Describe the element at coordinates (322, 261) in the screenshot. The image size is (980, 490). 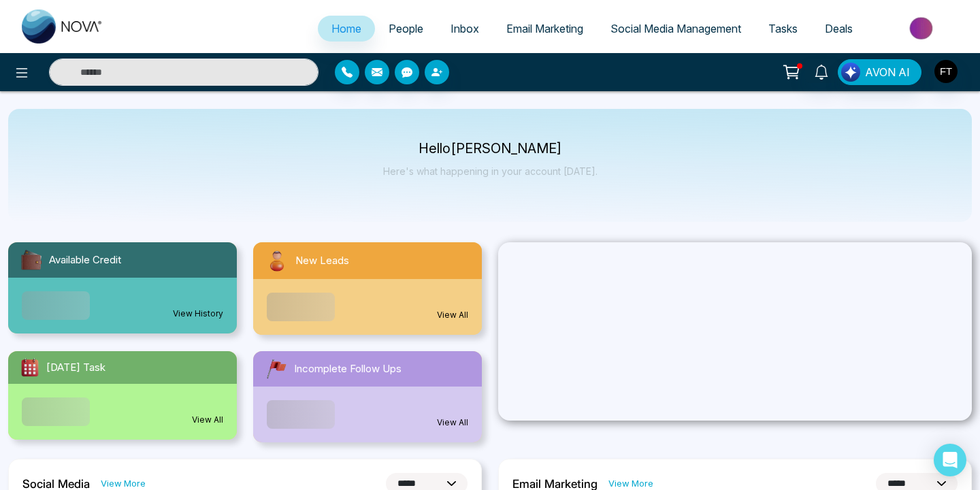
I see `span: New Leads` at that location.